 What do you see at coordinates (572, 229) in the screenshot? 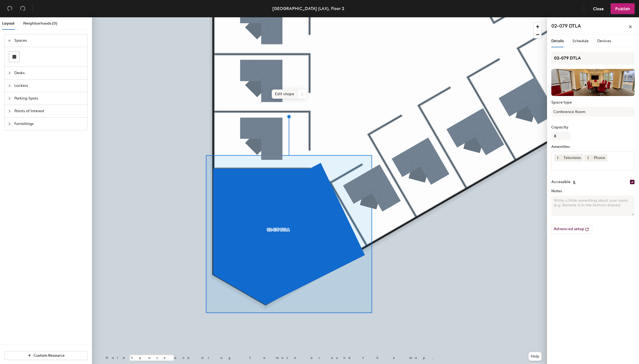
I see `button: Advanced setup` at bounding box center [572, 229].